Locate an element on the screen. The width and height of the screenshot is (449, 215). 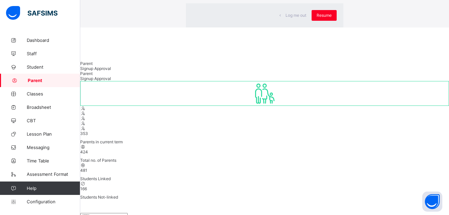
span: 353 is located at coordinates (84, 133).